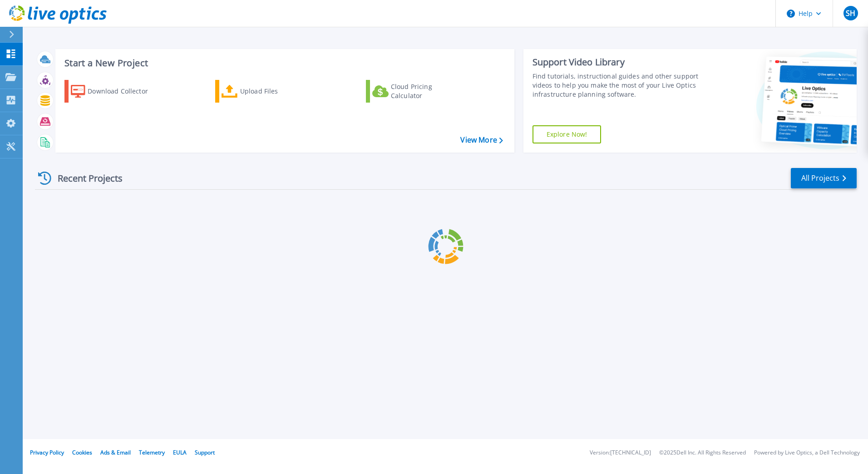 The height and width of the screenshot is (474, 868). Describe the element at coordinates (180, 452) in the screenshot. I see `a: EULA` at that location.